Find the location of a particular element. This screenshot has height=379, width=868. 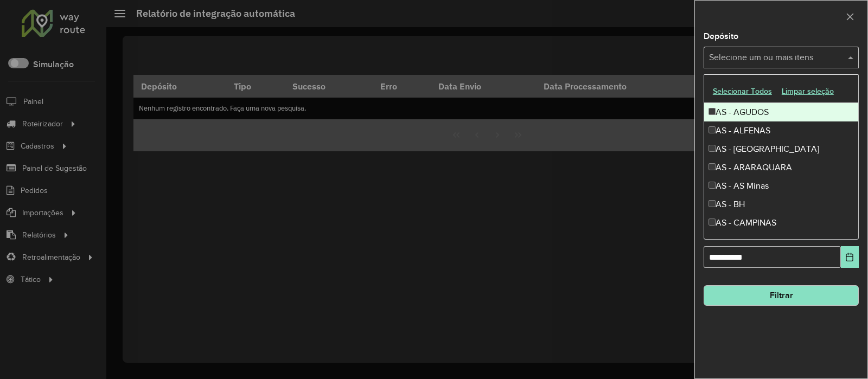

button: Filtrar is located at coordinates (781, 296).